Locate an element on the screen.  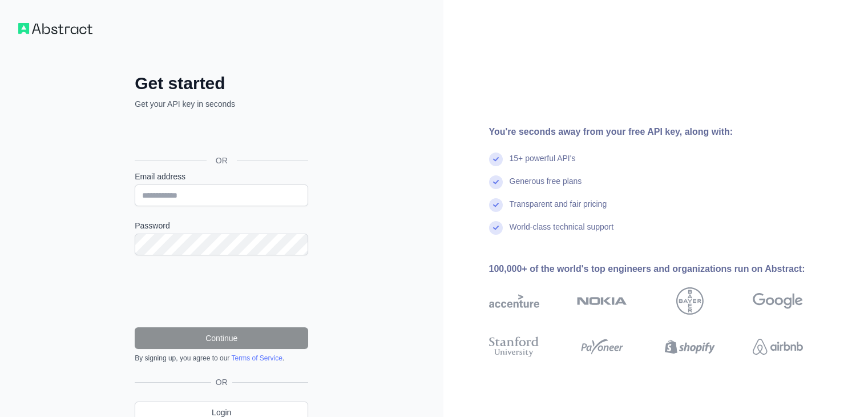
img: stanford university is located at coordinates (514, 346).